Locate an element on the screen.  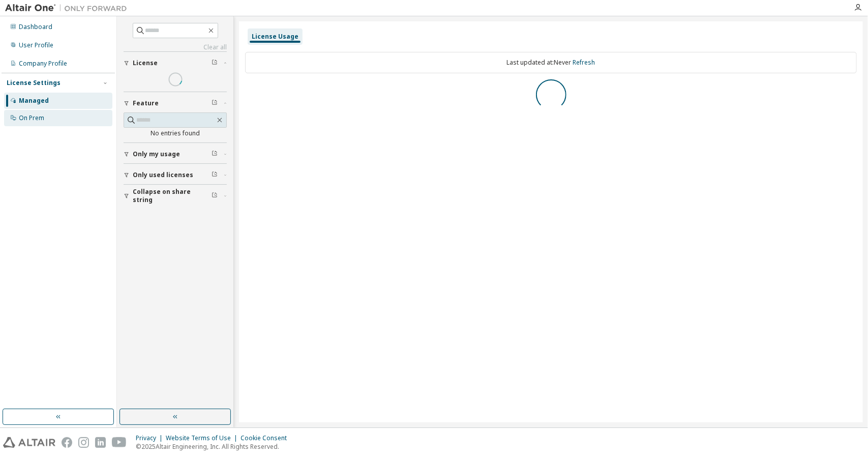
span: Feature is located at coordinates (145, 103).